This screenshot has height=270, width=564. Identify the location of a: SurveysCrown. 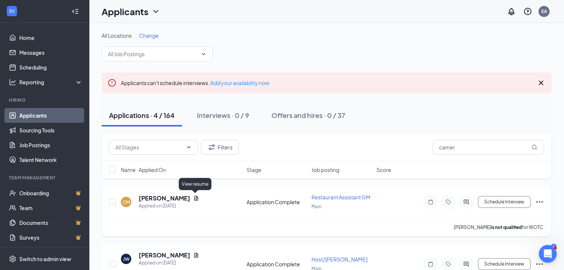
(51, 238).